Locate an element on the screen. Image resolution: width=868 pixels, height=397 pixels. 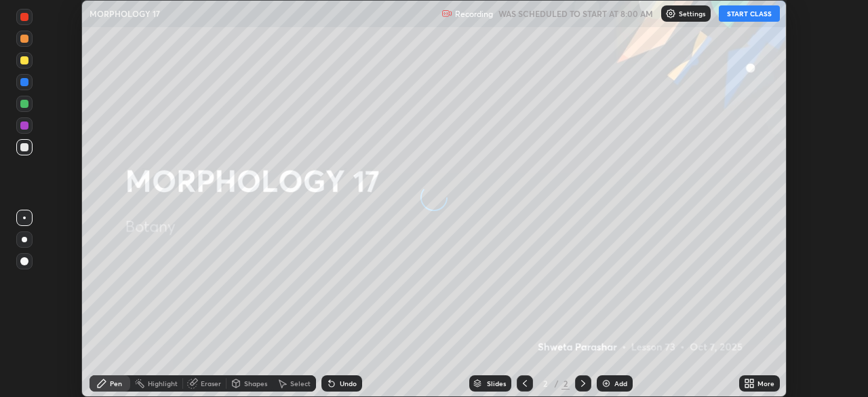
div: Undo is located at coordinates (348, 383).